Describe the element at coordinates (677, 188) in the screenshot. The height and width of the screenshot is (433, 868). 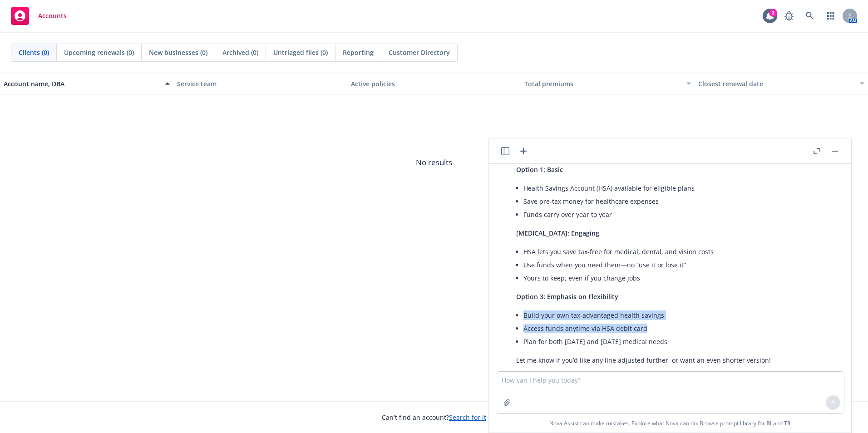
I see `li: Health Savings Account (HSA) available for eligible plans` at that location.